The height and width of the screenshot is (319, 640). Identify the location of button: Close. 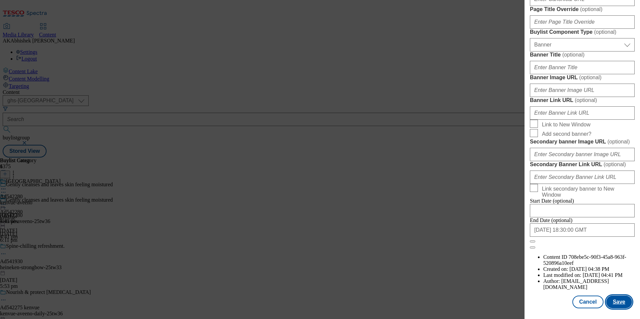
(533, 242).